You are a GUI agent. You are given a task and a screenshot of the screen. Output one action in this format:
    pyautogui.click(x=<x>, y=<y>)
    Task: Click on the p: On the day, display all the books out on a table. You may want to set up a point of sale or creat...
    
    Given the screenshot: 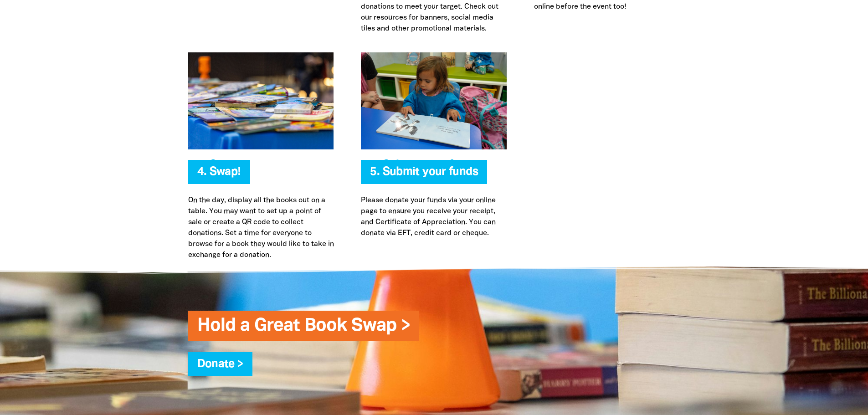 What is the action you would take?
    pyautogui.click(x=261, y=228)
    